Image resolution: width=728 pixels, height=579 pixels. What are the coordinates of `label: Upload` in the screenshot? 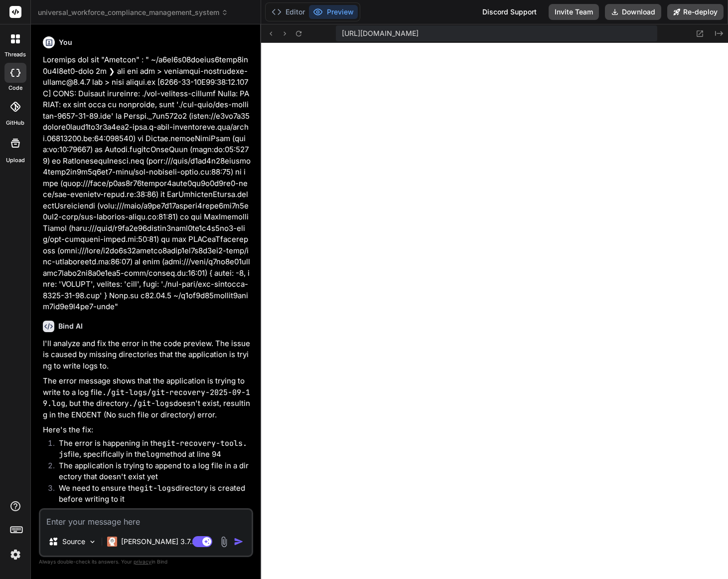 It's located at (15, 160).